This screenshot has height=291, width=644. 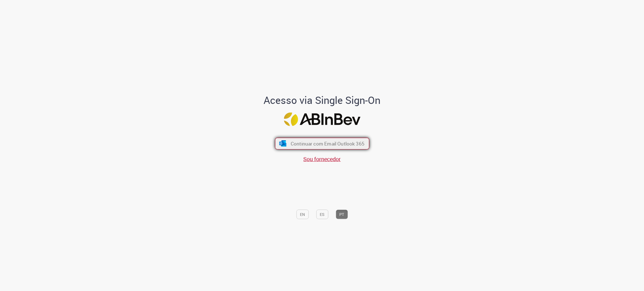 I want to click on span: Sou fornecedor, so click(x=322, y=159).